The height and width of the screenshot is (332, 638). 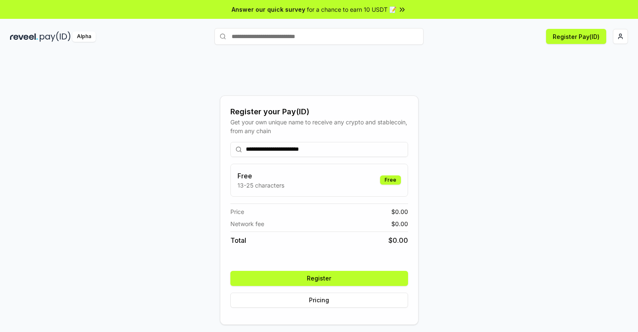 What do you see at coordinates (247, 223) in the screenshot?
I see `span: Network fee` at bounding box center [247, 223].